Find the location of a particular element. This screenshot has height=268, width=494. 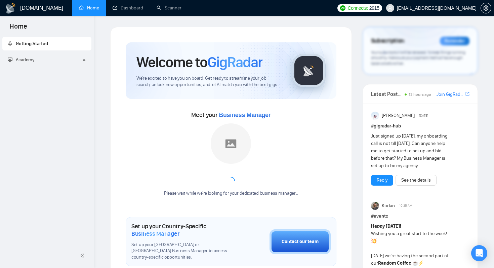

span: Meet your is located at coordinates (231, 115).